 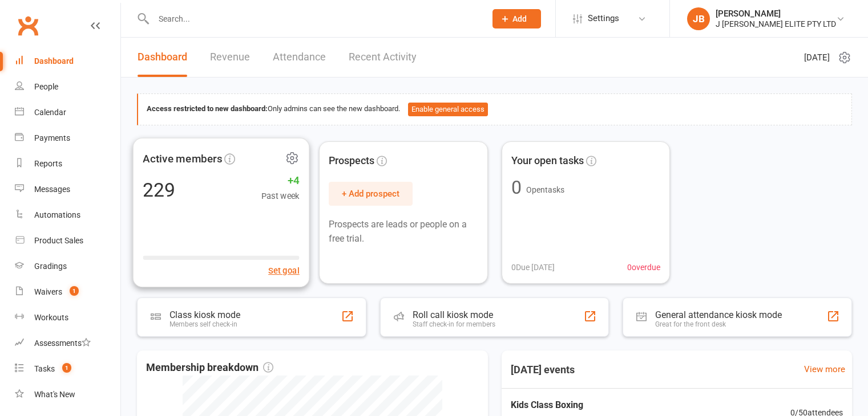 What do you see at coordinates (453, 315) in the screenshot?
I see `div: Roll call kiosk mode` at bounding box center [453, 315].